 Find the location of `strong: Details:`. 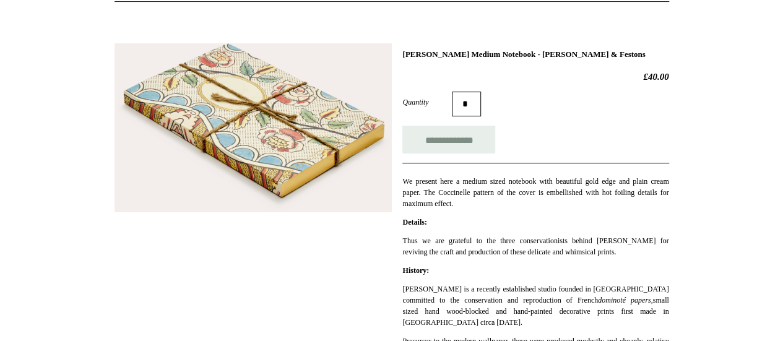

strong: Details: is located at coordinates (414, 222).